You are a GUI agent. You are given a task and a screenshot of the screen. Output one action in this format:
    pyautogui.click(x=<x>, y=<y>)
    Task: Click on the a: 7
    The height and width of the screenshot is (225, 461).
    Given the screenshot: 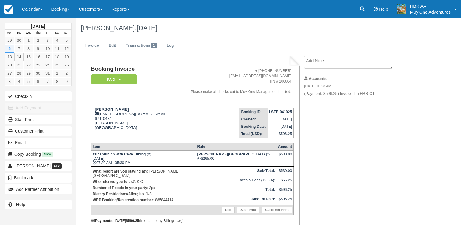 What is the action you would take?
    pyautogui.click(x=19, y=48)
    